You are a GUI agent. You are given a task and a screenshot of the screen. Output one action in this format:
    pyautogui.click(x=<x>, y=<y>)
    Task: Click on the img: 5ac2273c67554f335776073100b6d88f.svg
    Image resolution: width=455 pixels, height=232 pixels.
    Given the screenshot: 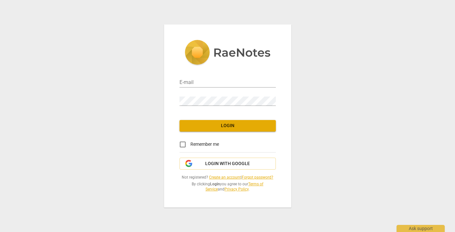 What is the action you would take?
    pyautogui.click(x=228, y=53)
    